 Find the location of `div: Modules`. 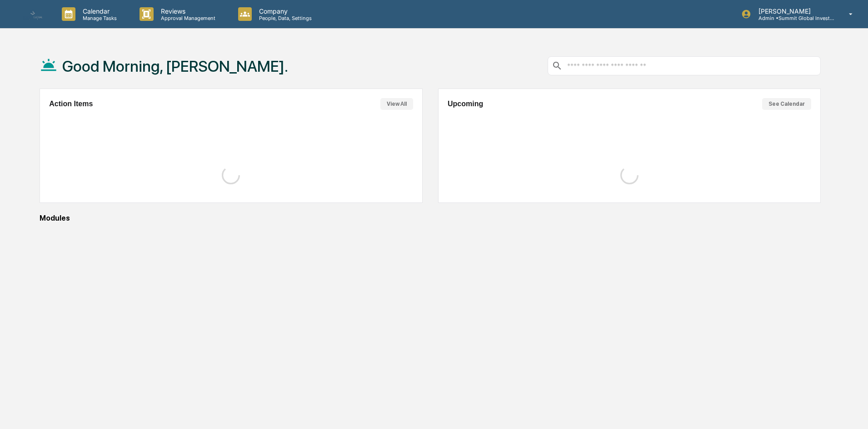

div: Modules is located at coordinates (430, 218).